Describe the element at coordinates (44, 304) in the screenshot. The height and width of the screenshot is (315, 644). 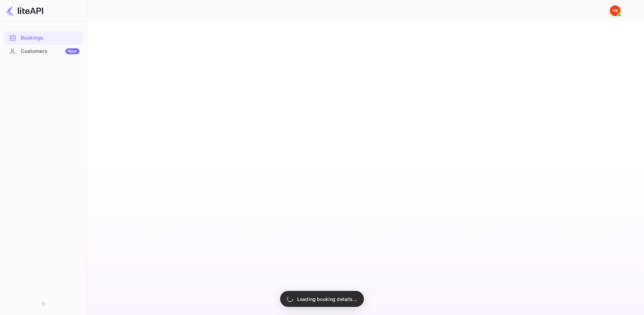
I see `button: Collapse navigation` at that location.